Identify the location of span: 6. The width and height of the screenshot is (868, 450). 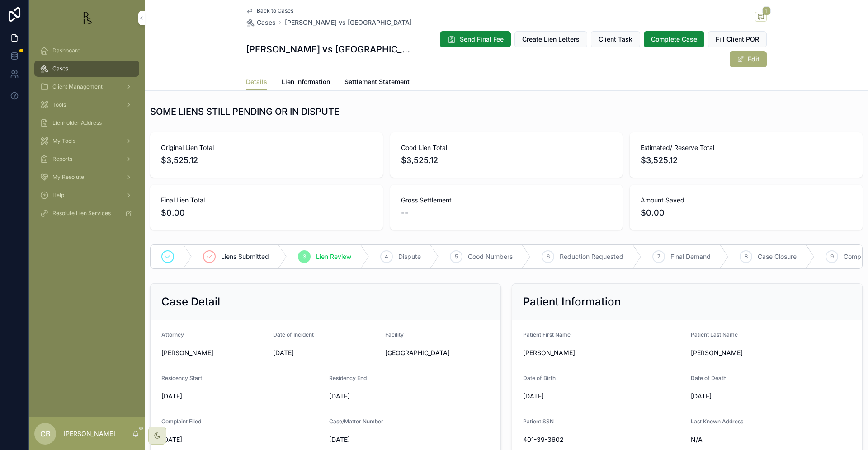
(548, 256).